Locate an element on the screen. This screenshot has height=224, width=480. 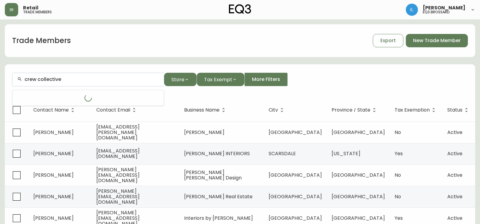
button: Export is located at coordinates (388, 41).